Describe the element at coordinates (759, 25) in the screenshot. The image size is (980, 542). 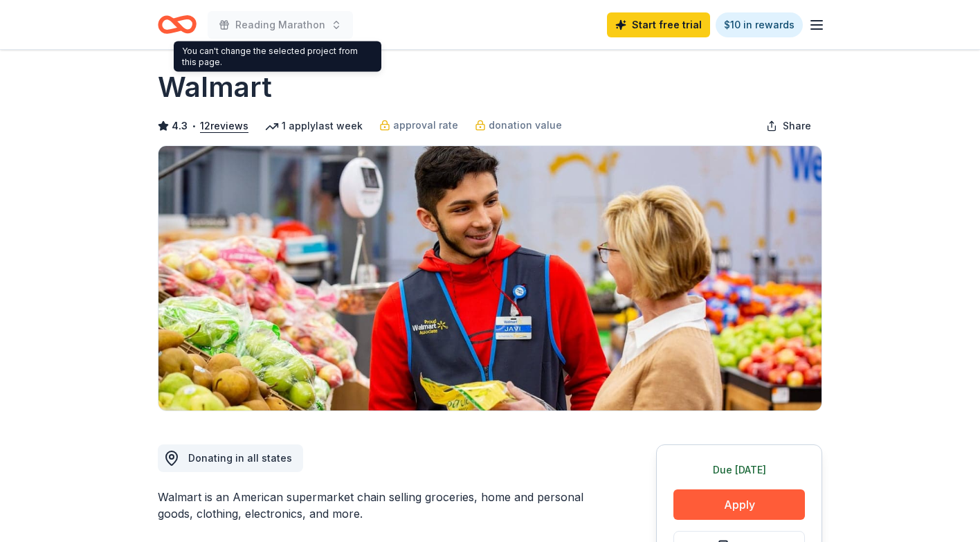
I see `a: $10 in rewards` at that location.